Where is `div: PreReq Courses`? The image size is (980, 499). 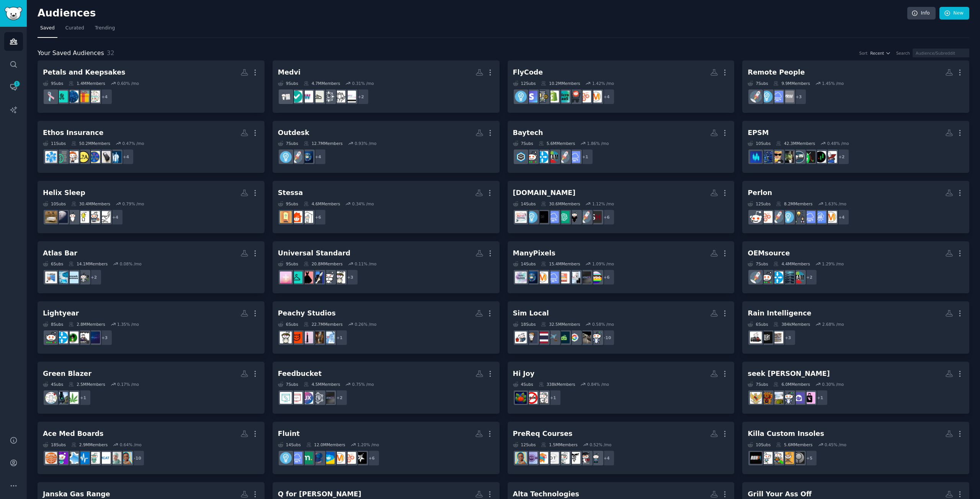 div: PreReq Courses is located at coordinates (543, 434).